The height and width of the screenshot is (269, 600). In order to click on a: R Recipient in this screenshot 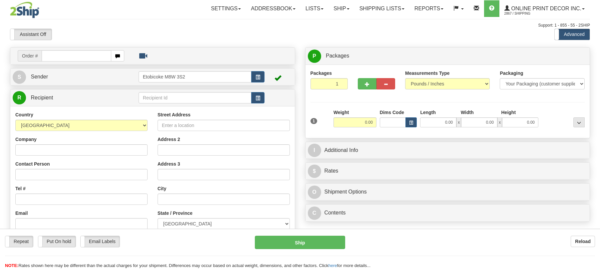, I will do `click(69, 98)`.